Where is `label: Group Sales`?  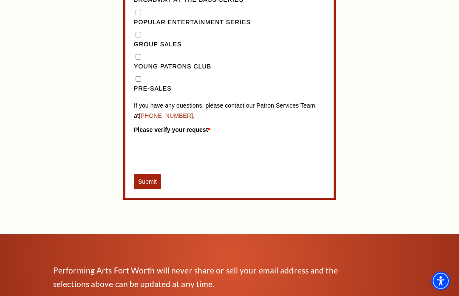
label: Group Sales is located at coordinates (230, 45).